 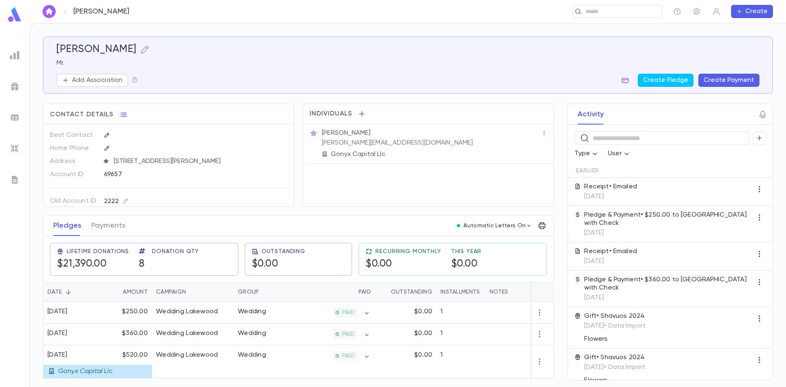 I want to click on h5: 8, so click(x=142, y=264).